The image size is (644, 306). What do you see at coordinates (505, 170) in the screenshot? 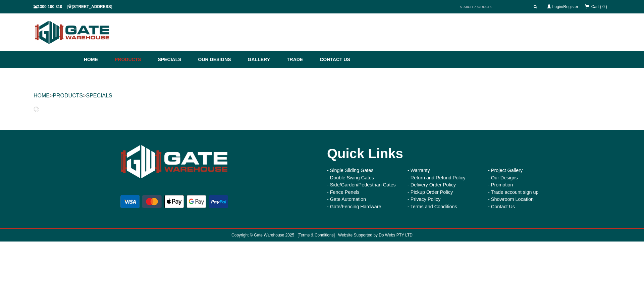
I see `a: - Project Gallery` at bounding box center [505, 170].